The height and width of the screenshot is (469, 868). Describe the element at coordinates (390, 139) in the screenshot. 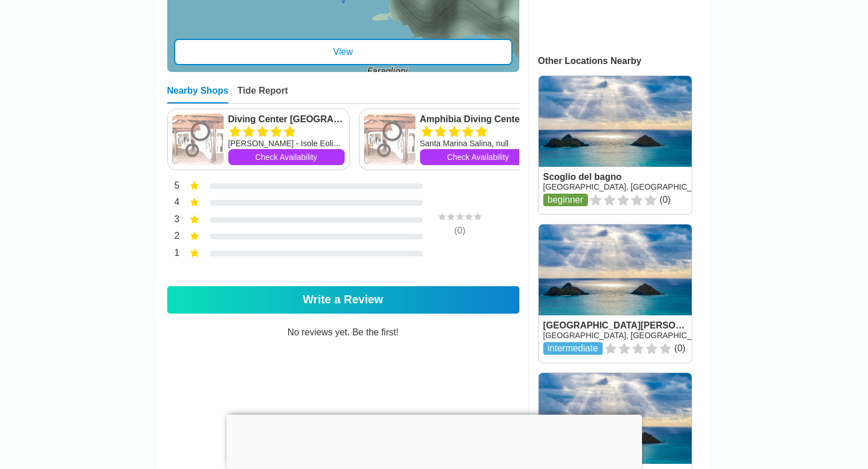

I see `img: Amphibia Diving Center` at that location.